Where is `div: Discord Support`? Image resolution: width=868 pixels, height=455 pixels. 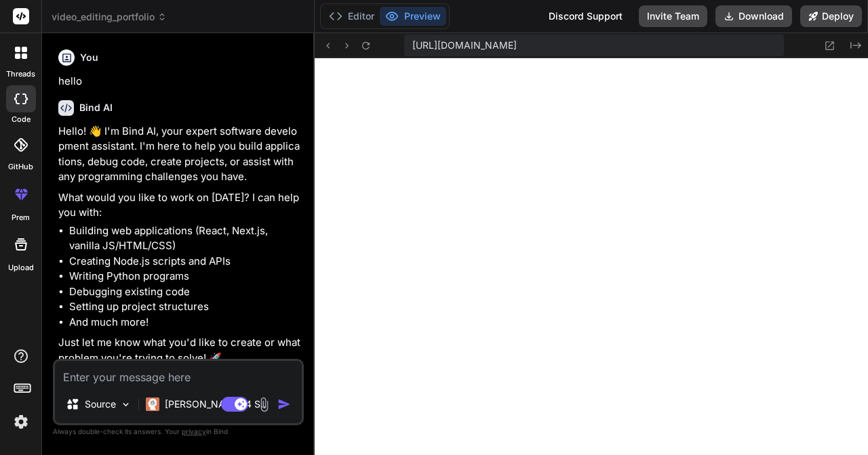 div: Discord Support is located at coordinates (585, 16).